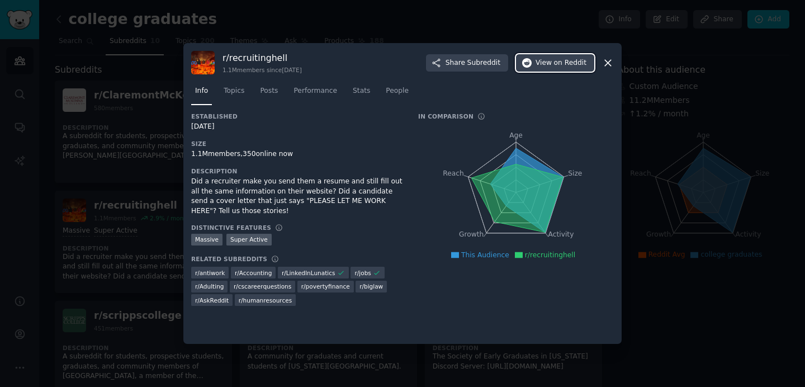 The width and height of the screenshot is (805, 387). Describe the element at coordinates (265, 300) in the screenshot. I see `span: r/ humanresources` at that location.